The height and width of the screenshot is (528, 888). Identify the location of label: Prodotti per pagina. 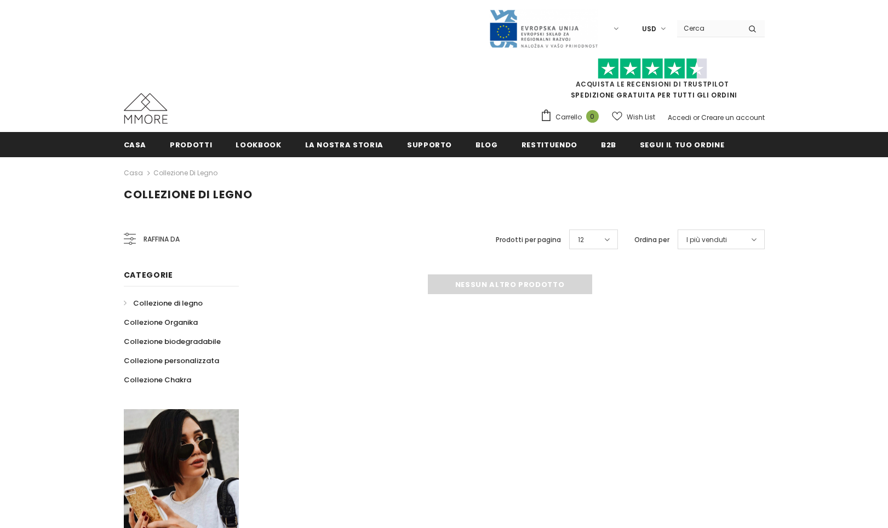
(528, 240).